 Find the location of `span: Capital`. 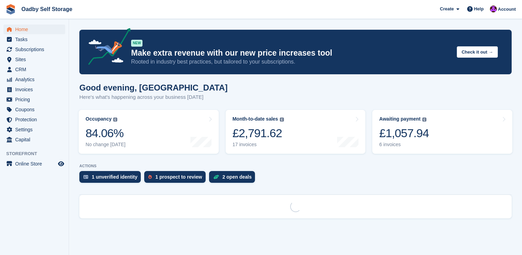

span: Capital is located at coordinates (36, 139).